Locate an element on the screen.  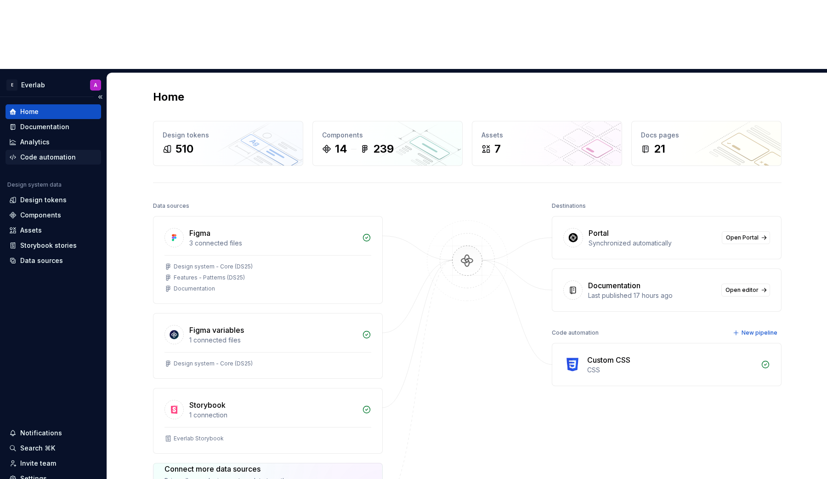
div: 1 connection is located at coordinates (273, 415).